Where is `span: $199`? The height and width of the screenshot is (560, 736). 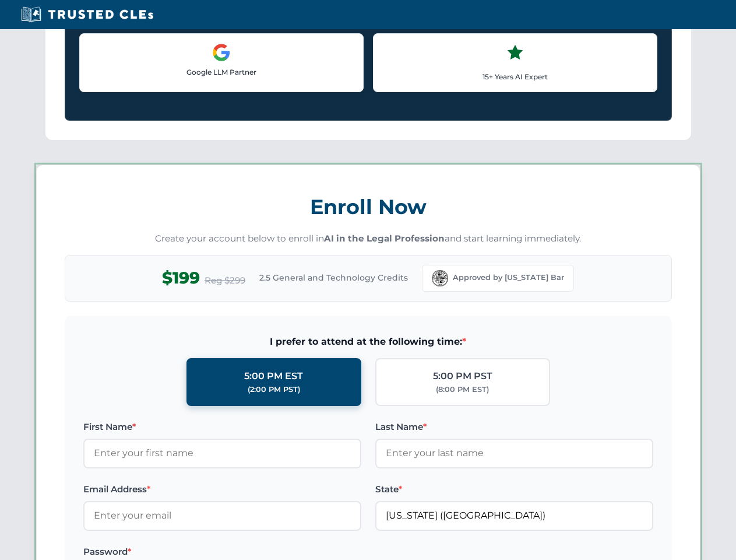 span: $199 is located at coordinates (181, 278).